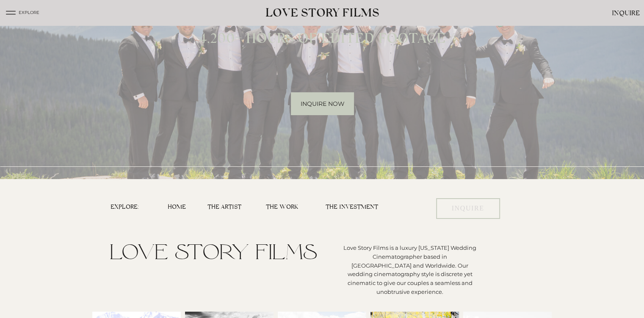  What do you see at coordinates (322, 13) in the screenshot?
I see `a: LOVE STORY FILMS` at bounding box center [322, 13].